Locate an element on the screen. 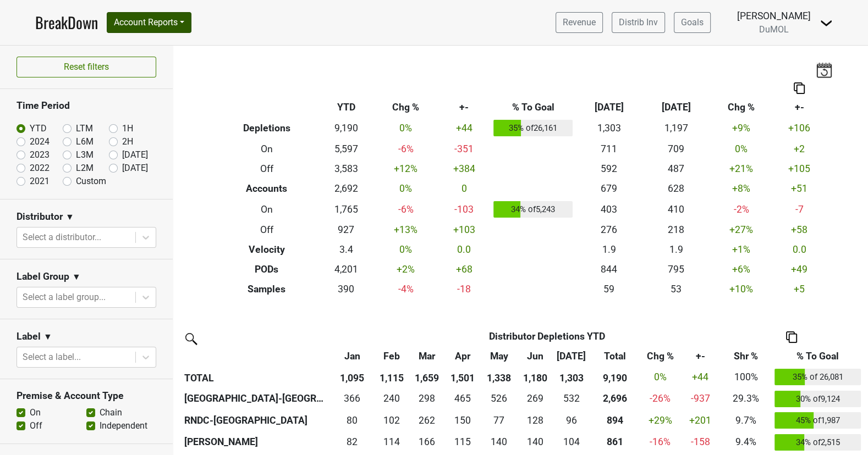 The height and width of the screenshot is (455, 868). span: DuMOL is located at coordinates (774, 29).